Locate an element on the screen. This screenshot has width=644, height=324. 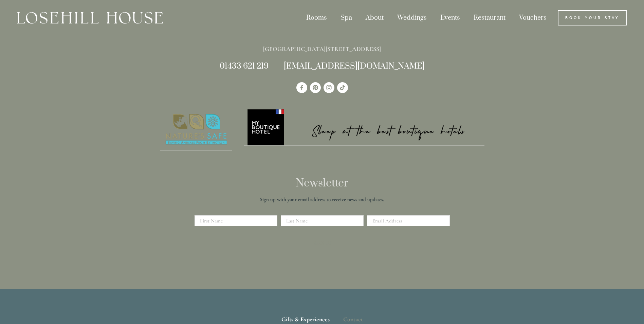
input: Email Address is located at coordinates (408, 221).